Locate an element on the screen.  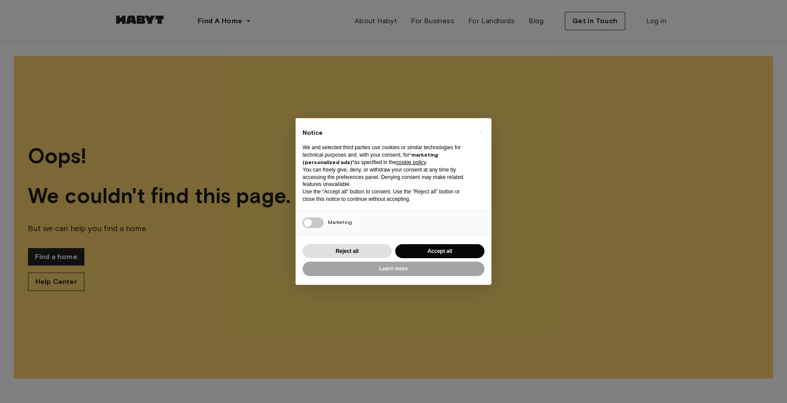
button: Close this notice is located at coordinates (480, 132).